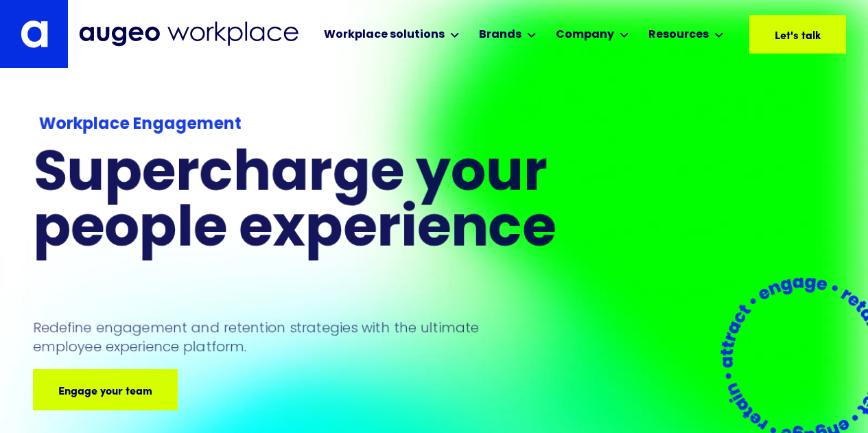 Image resolution: width=868 pixels, height=433 pixels. Describe the element at coordinates (269, 337) in the screenshot. I see `p: Redefine engagement and retention strategies with the ultimate employee experience platform.` at that location.